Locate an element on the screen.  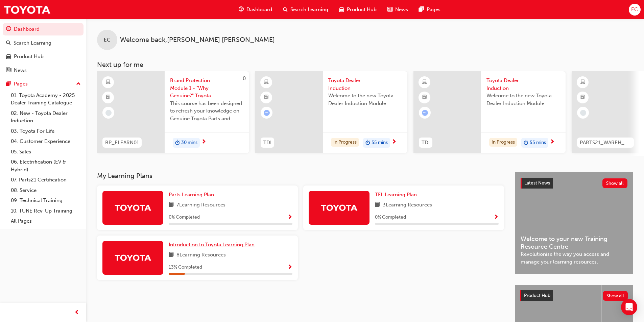
span: Introduction to Toyota Learning Plan is located at coordinates (211, 245).